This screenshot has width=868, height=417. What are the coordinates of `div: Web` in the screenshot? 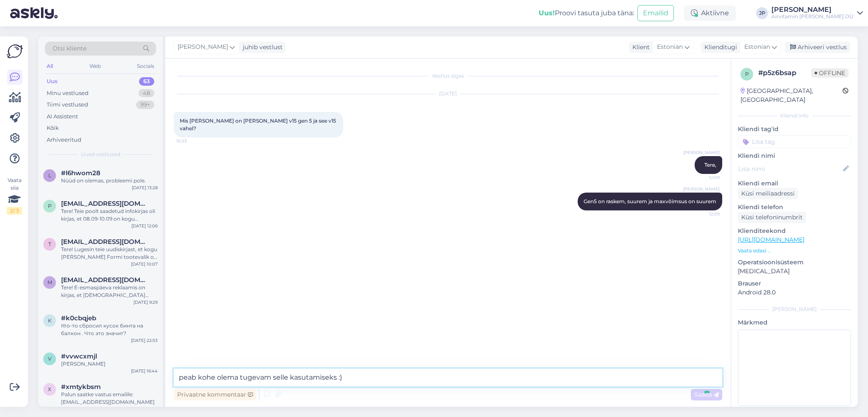 It's located at (95, 66).